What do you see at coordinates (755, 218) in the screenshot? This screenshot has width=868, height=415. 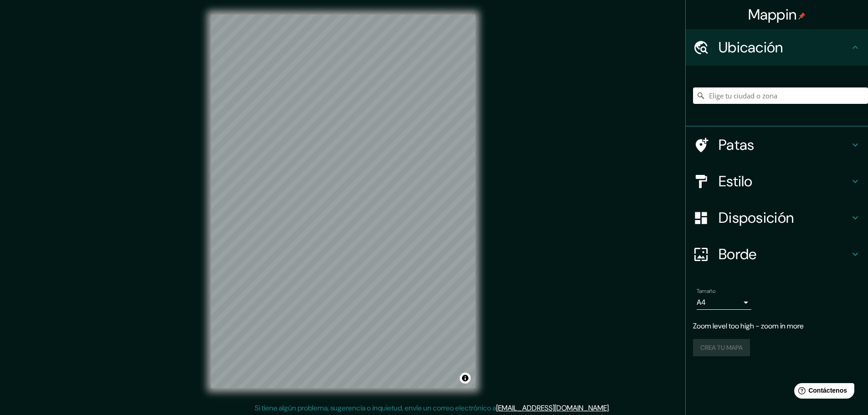 I see `font: Disposición` at bounding box center [755, 218].